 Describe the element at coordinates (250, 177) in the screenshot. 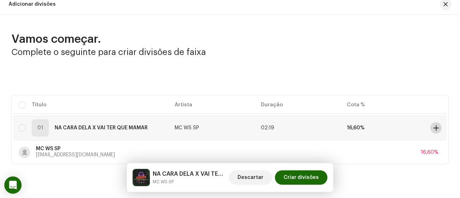

I see `button: Descartar` at that location.